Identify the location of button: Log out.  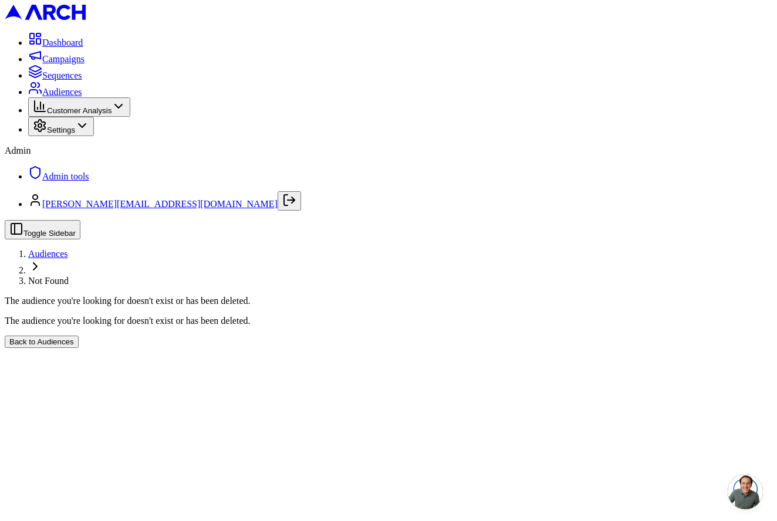
(289, 201).